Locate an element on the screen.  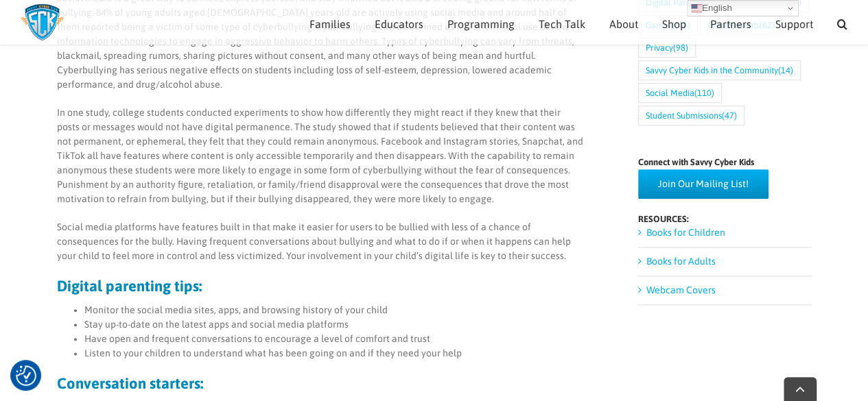
span: (98) is located at coordinates (681, 47).